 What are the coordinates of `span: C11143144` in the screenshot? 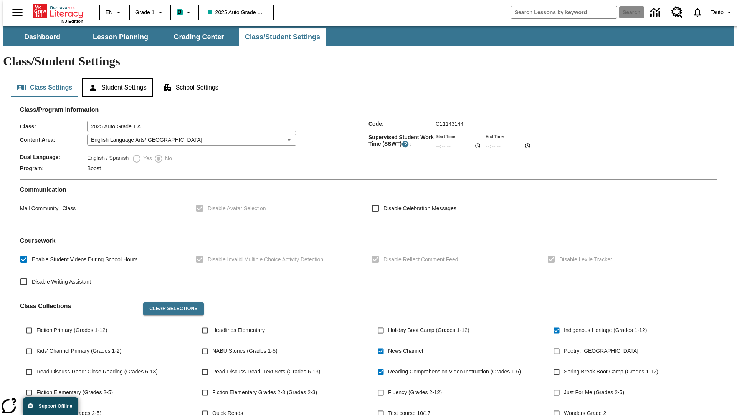 It's located at (449, 124).